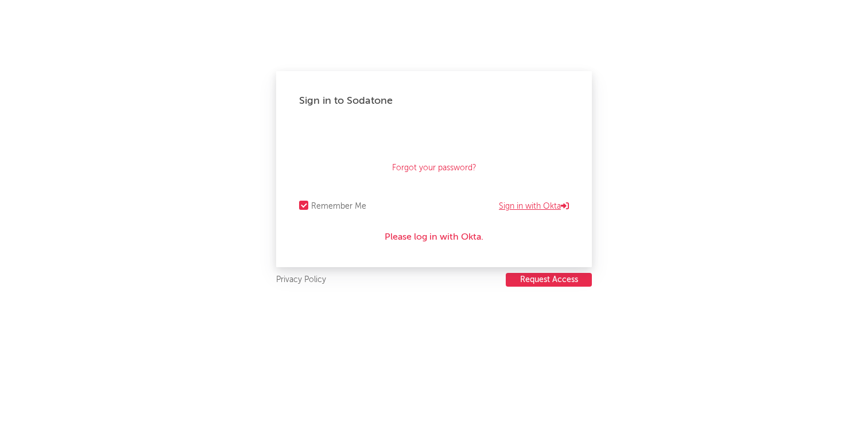  Describe the element at coordinates (434, 168) in the screenshot. I see `a: Forgot your password?` at that location.